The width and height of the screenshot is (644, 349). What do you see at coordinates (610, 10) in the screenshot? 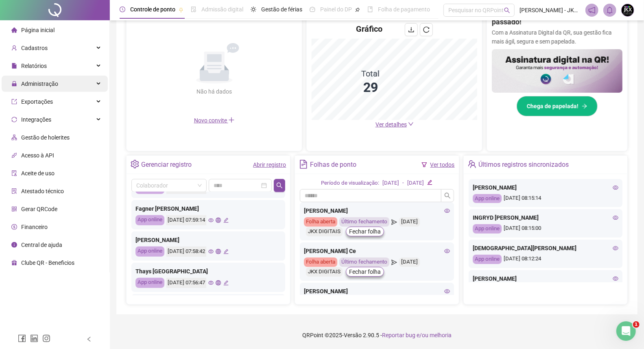
I see `span: bell` at bounding box center [610, 10].